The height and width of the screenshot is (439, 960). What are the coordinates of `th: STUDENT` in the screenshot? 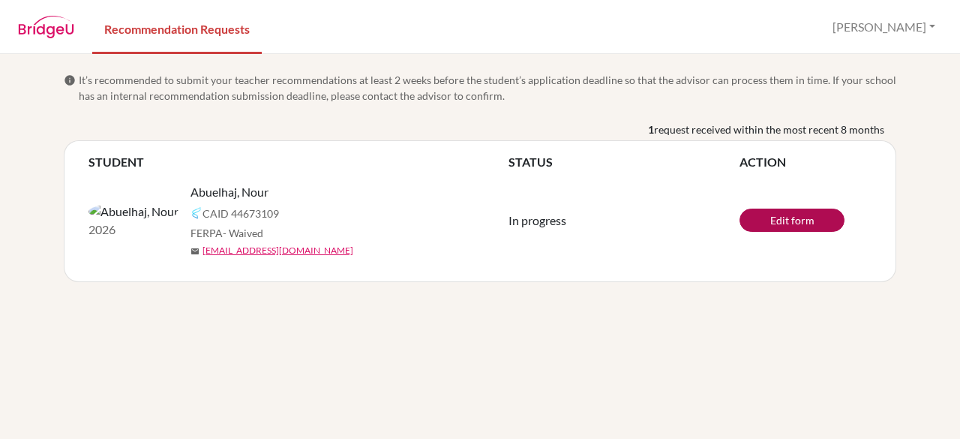 It's located at (299, 162).